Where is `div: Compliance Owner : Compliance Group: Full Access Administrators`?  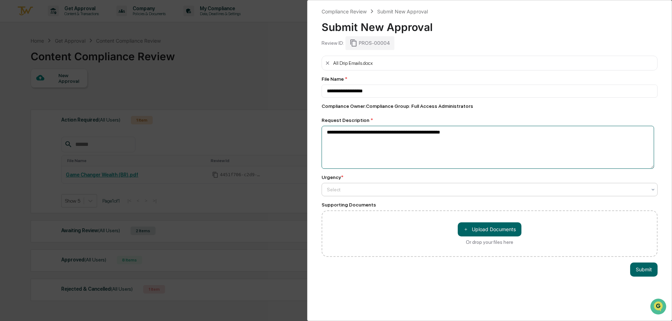 div: Compliance Owner : Compliance Group: Full Access Administrators is located at coordinates (490, 106).